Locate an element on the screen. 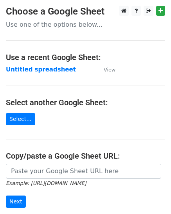 The height and width of the screenshot is (214, 171). h4: Copy/paste a Google Sheet URL: is located at coordinates (85, 156).